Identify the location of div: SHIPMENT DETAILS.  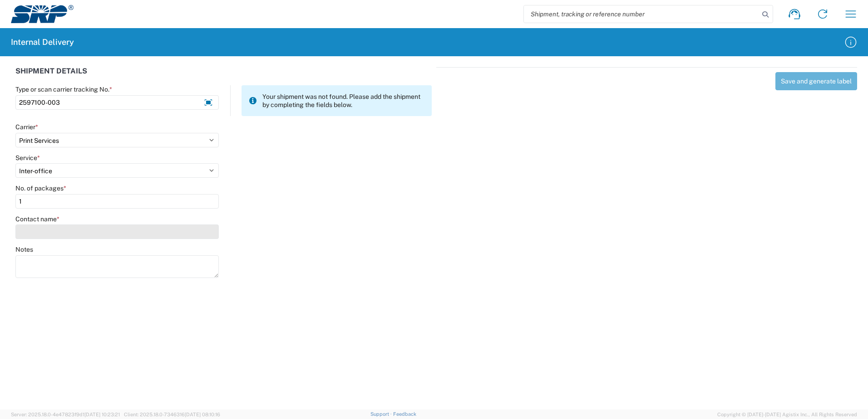
(223, 76).